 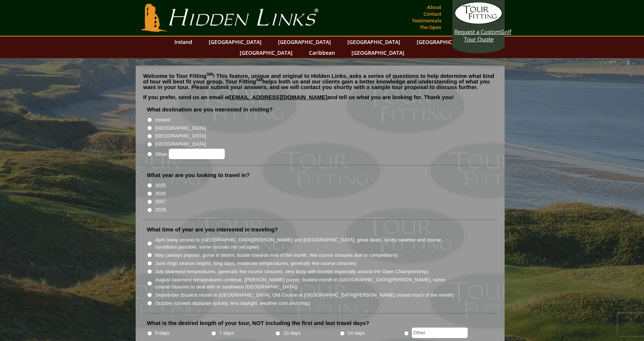 What do you see at coordinates (198, 175) in the screenshot?
I see `label: What year are you looking to travel in?` at bounding box center [198, 175].